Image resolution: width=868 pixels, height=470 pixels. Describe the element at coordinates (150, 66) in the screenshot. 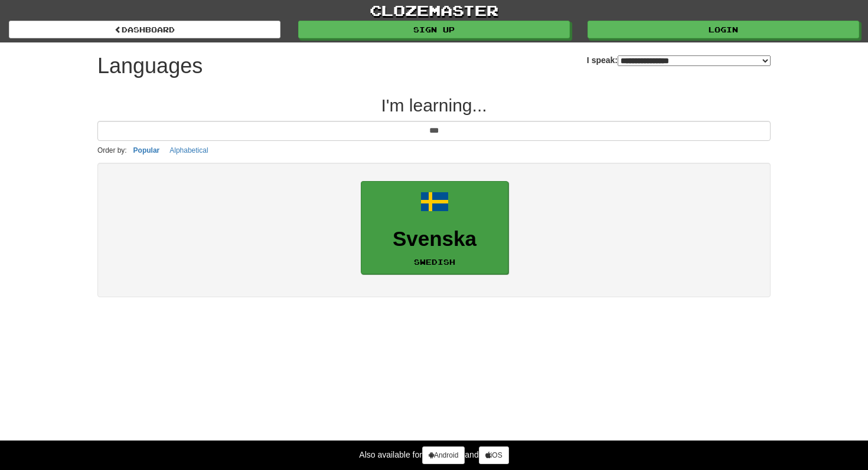

I see `h1: Languages` at that location.